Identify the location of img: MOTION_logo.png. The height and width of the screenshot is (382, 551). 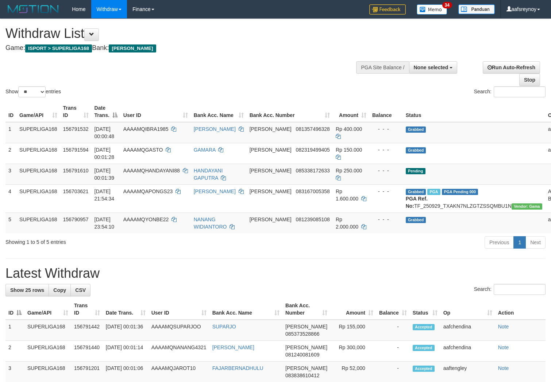
(33, 9).